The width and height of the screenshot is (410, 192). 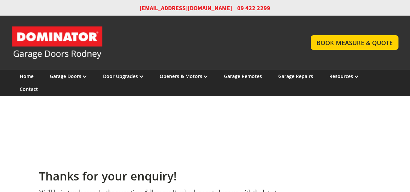 What do you see at coordinates (123, 76) in the screenshot?
I see `a: Door Upgrades` at bounding box center [123, 76].